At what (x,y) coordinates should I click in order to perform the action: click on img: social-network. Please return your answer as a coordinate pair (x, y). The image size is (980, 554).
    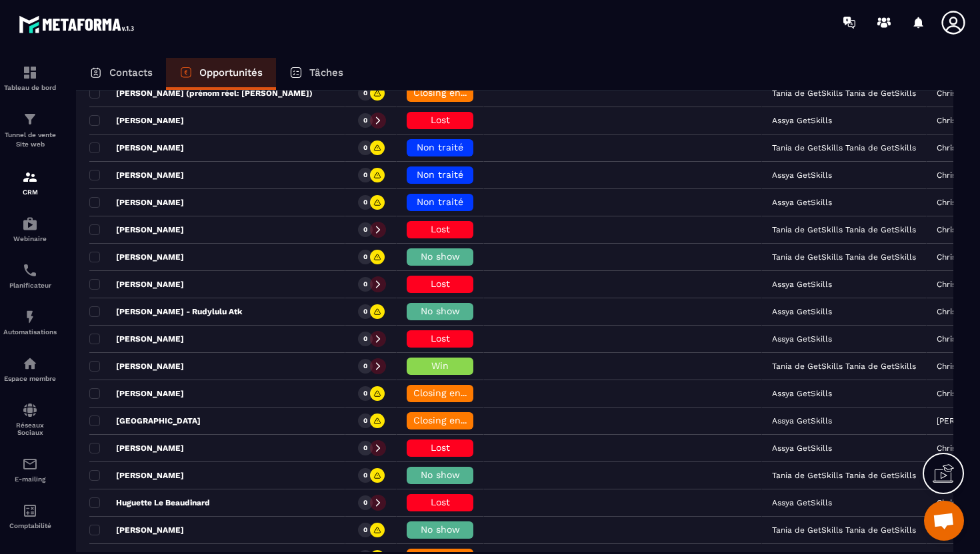
    Looking at the image, I should click on (30, 410).